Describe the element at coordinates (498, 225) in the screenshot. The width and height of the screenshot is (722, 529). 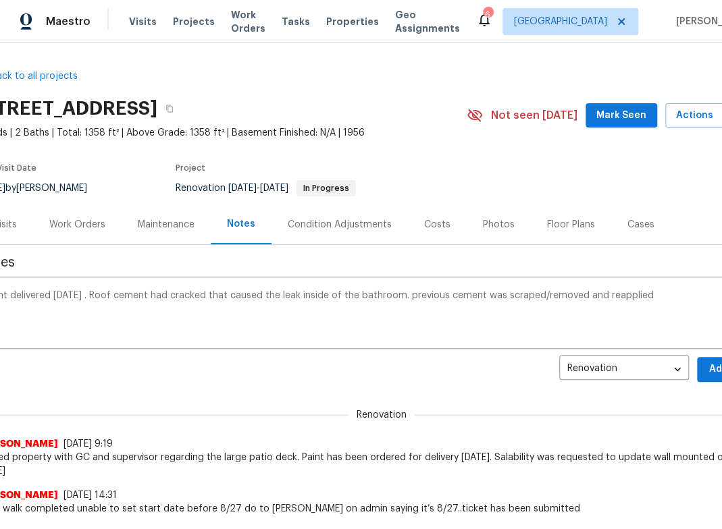
I see `div: Photos` at that location.